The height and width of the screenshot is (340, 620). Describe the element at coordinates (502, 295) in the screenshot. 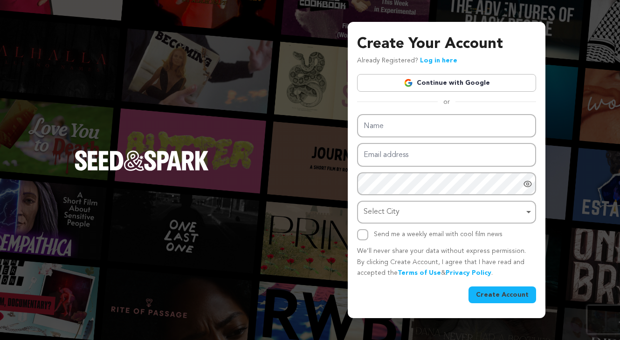

I see `button: Create Account` at that location.